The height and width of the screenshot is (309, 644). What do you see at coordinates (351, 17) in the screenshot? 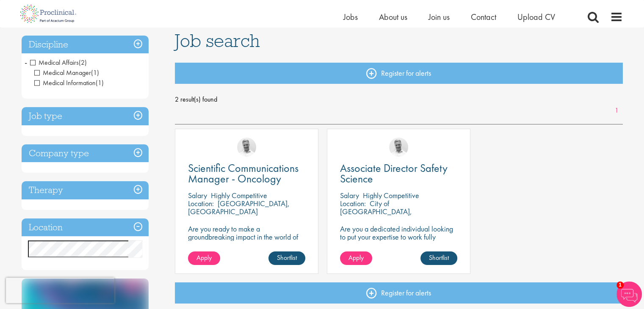
I see `span: Jobs` at bounding box center [351, 17].